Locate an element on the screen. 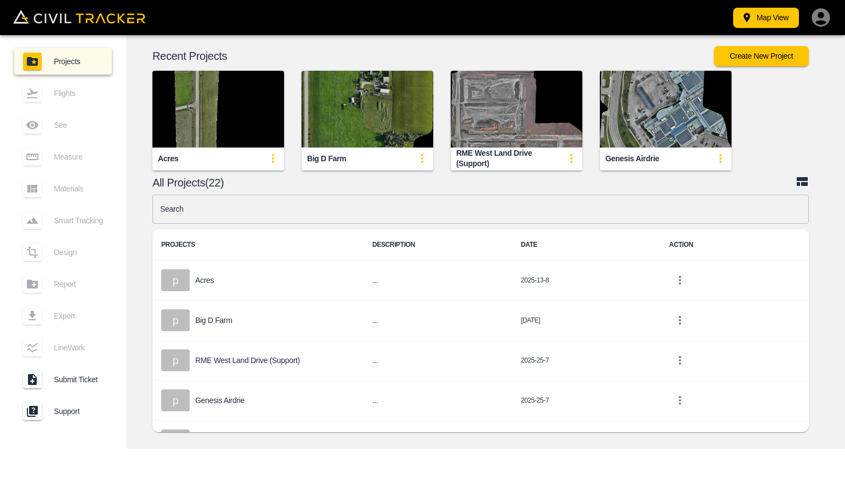 This screenshot has height=504, width=845. p: All Projects(22) is located at coordinates (474, 182).